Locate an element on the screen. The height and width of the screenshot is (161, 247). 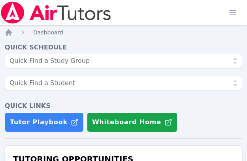
h4: Quick Schedule is located at coordinates (123, 47).